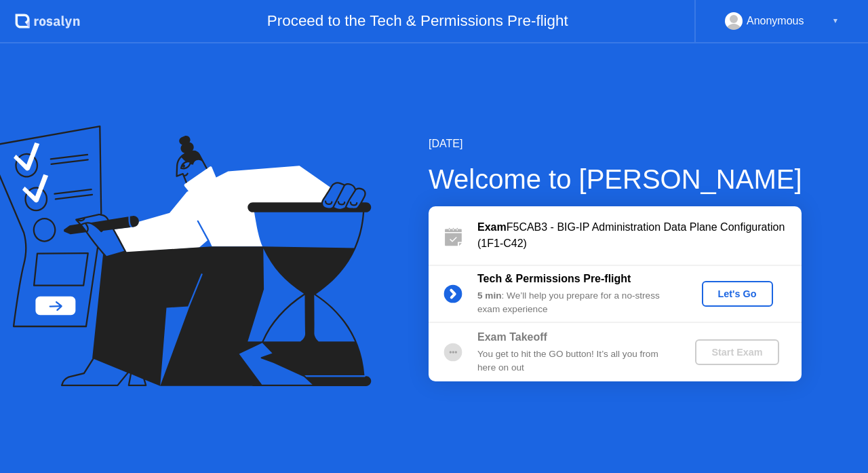 This screenshot has height=473, width=868. What do you see at coordinates (575, 361) in the screenshot?
I see `div: You get to hit the GO button! It’s all you from here on out` at bounding box center [575, 361].